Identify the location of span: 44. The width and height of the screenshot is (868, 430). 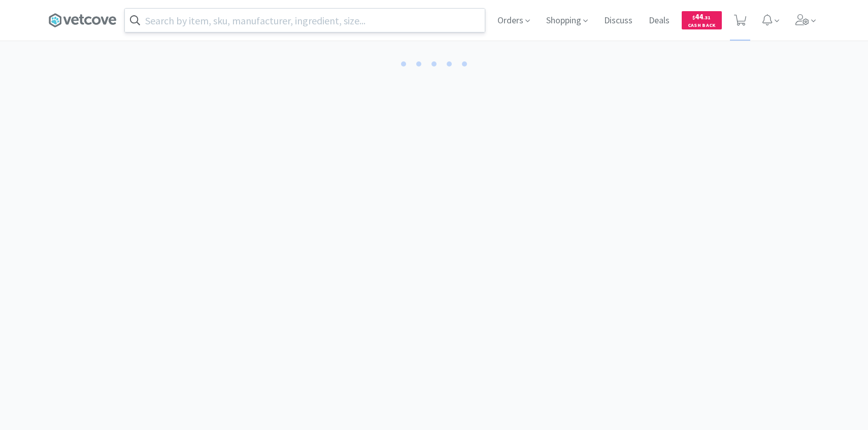
(702, 16).